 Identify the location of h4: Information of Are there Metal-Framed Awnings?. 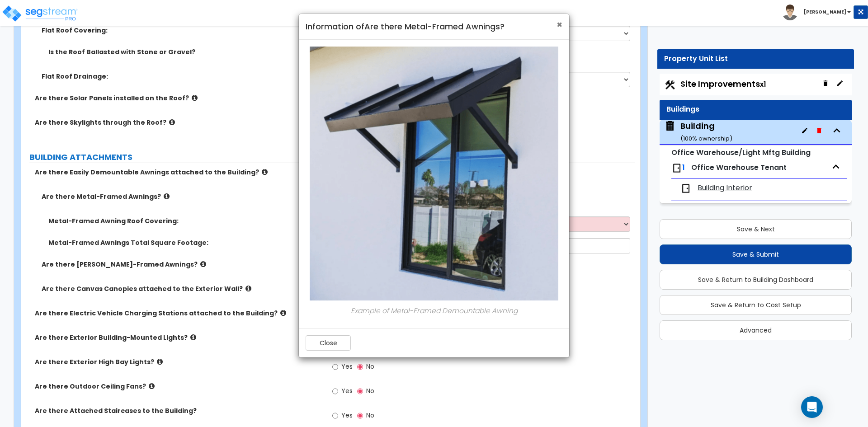
(434, 26).